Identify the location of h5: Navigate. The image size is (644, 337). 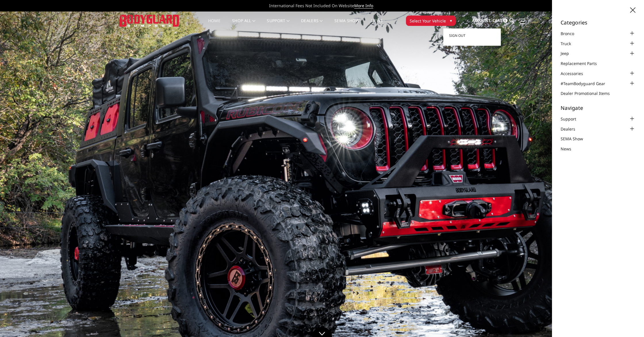
(598, 108).